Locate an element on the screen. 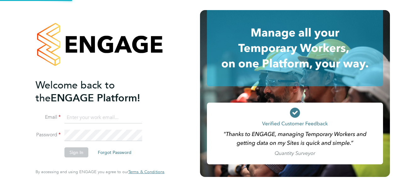  input: Enter your work email... is located at coordinates (103, 118).